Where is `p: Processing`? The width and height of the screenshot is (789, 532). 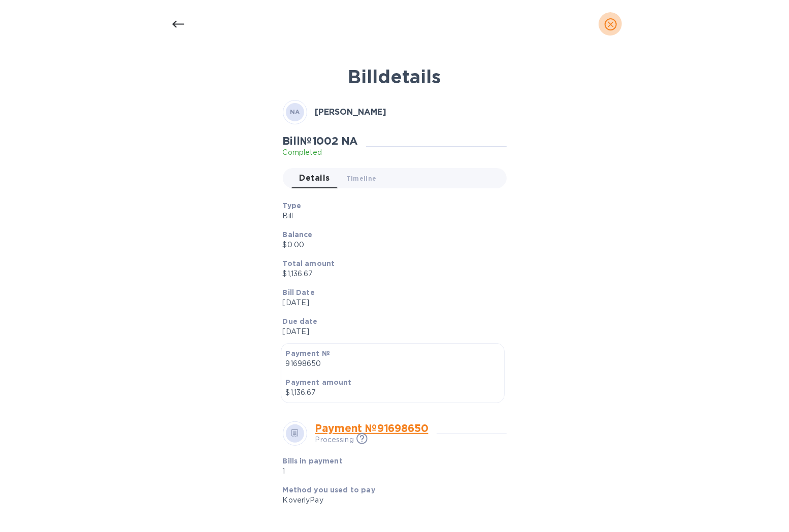
p: Processing is located at coordinates (335, 440).